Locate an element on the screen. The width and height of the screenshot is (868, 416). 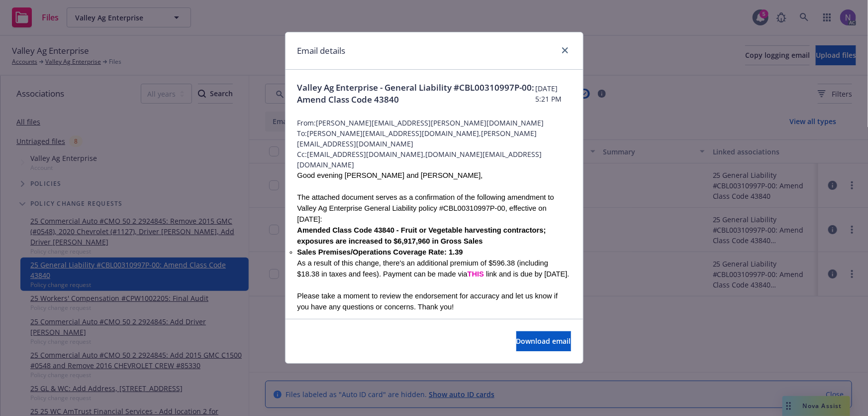
b: Amended Class Code 43840 - Fruit or Vegetable harvesting contractors; exposures are increased to ... is located at coordinates (421, 235).